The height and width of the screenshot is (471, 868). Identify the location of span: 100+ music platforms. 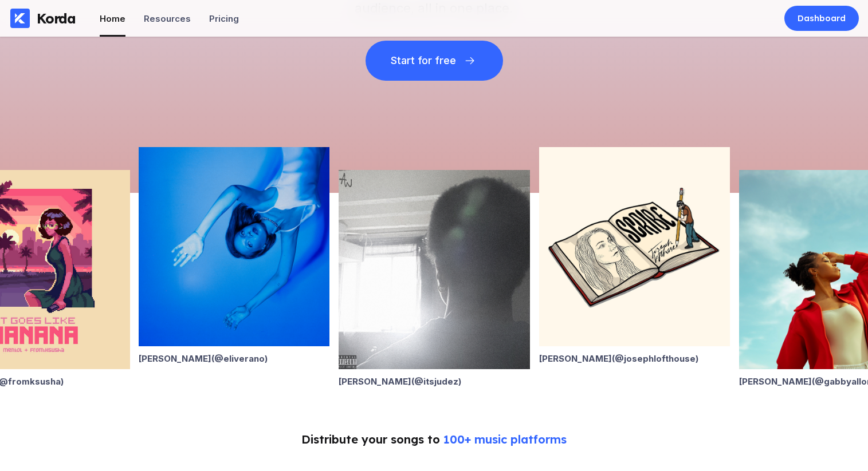
(504, 439).